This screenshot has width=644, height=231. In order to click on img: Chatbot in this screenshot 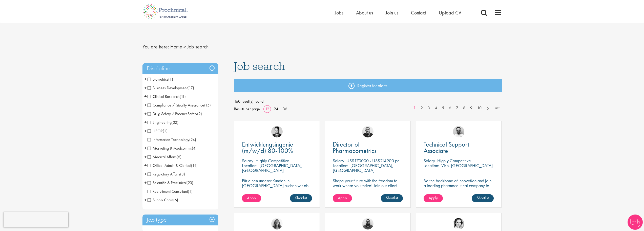, I will do `click(635, 222)`.